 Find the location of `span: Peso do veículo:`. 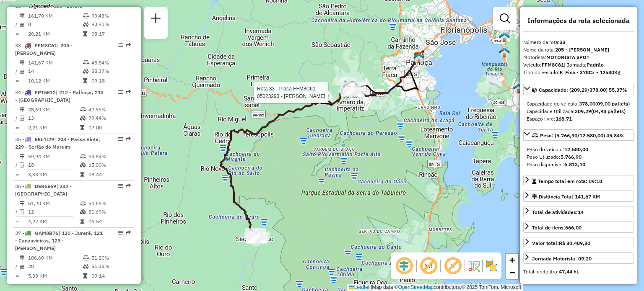

span: Peso do veículo: is located at coordinates (557, 149).